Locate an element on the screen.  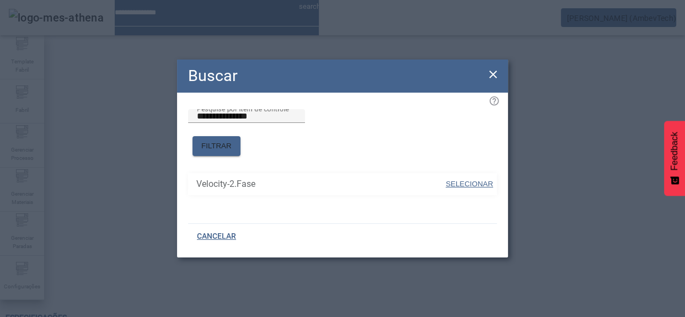
button: FILTRAR is located at coordinates (216, 146).